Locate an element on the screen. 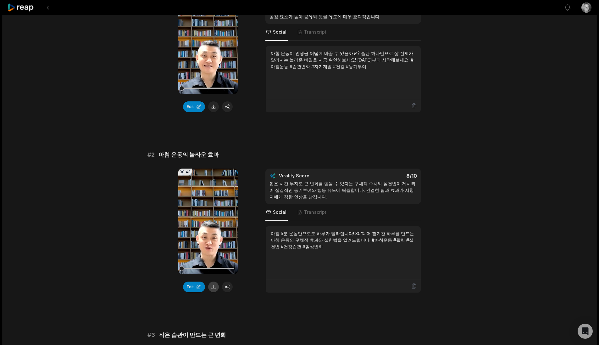 The width and height of the screenshot is (599, 345). span: # 2 is located at coordinates (151, 155).